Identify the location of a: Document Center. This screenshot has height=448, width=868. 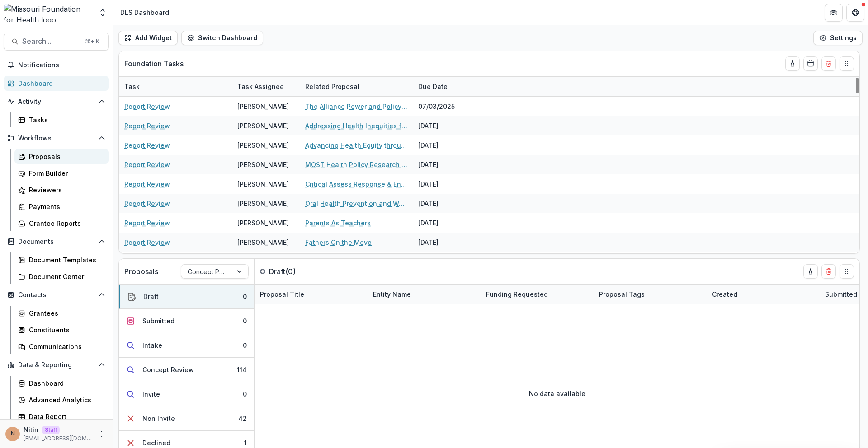
(61, 277).